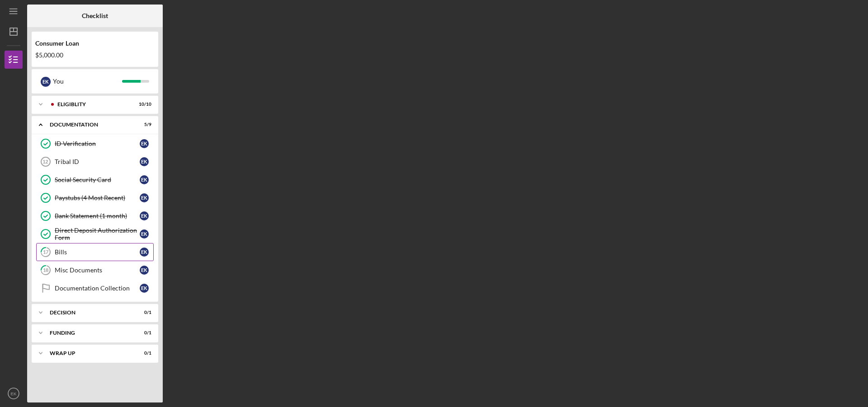  What do you see at coordinates (89, 353) in the screenshot?
I see `div: Wrap up` at bounding box center [89, 353].